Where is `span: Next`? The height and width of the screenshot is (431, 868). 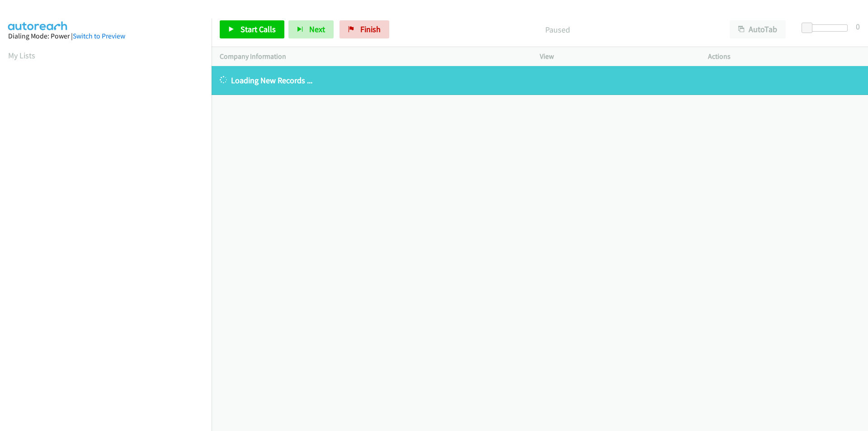 span: Next is located at coordinates (317, 29).